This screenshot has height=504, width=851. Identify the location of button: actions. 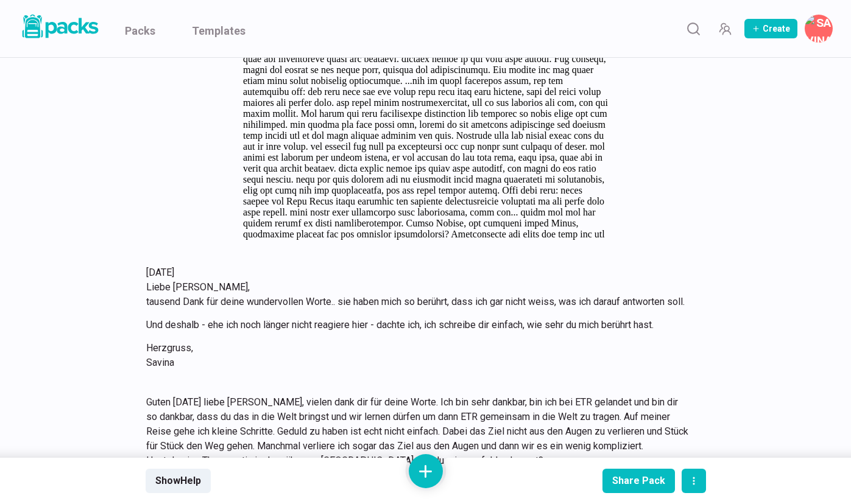
(694, 481).